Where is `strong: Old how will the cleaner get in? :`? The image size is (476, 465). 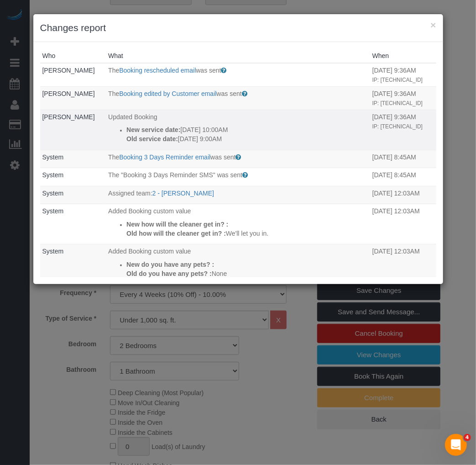 strong: Old how will the cleaner get in? : is located at coordinates (176, 234).